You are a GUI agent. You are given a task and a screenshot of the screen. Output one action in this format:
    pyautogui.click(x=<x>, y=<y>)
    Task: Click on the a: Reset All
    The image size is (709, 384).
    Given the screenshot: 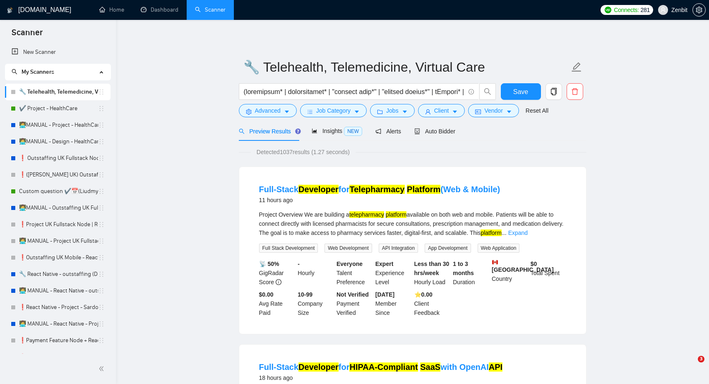 What is the action you would take?
    pyautogui.click(x=537, y=111)
    